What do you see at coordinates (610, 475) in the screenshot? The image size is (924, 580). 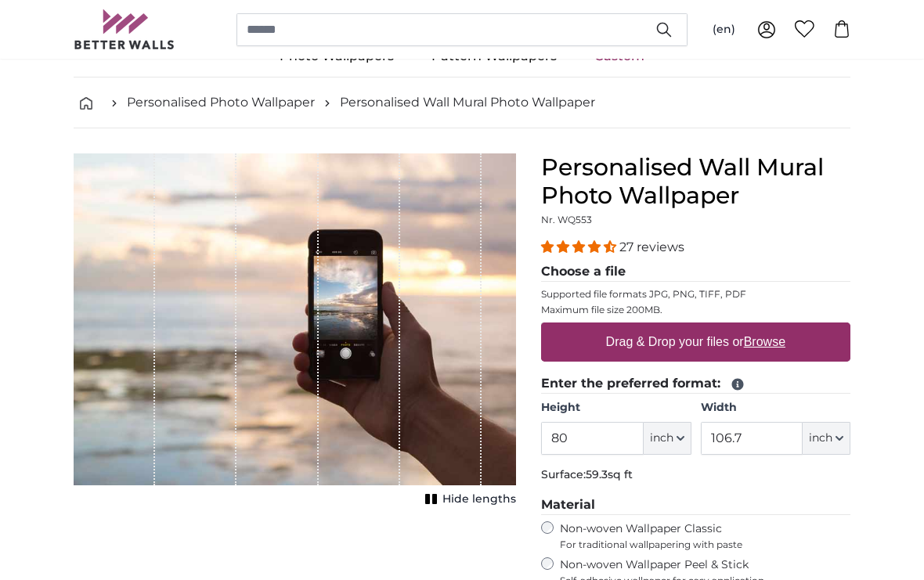 I see `span: 59.3sq ft` at bounding box center [610, 475].